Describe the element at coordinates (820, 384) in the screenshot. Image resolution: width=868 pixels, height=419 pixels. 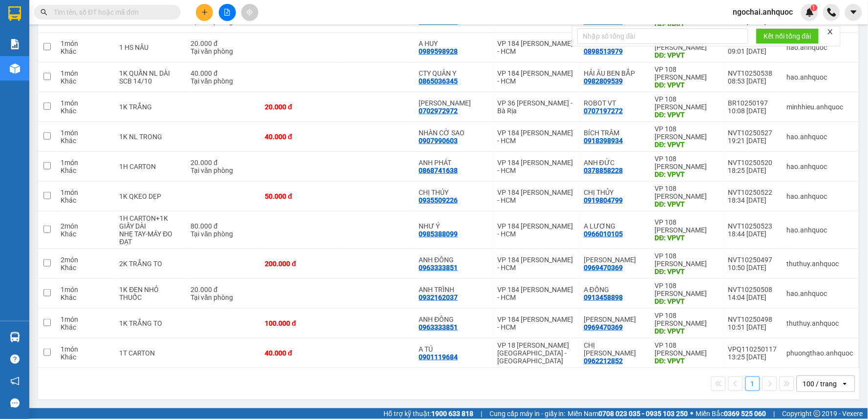
I see `div: 100 / trang` at that location.